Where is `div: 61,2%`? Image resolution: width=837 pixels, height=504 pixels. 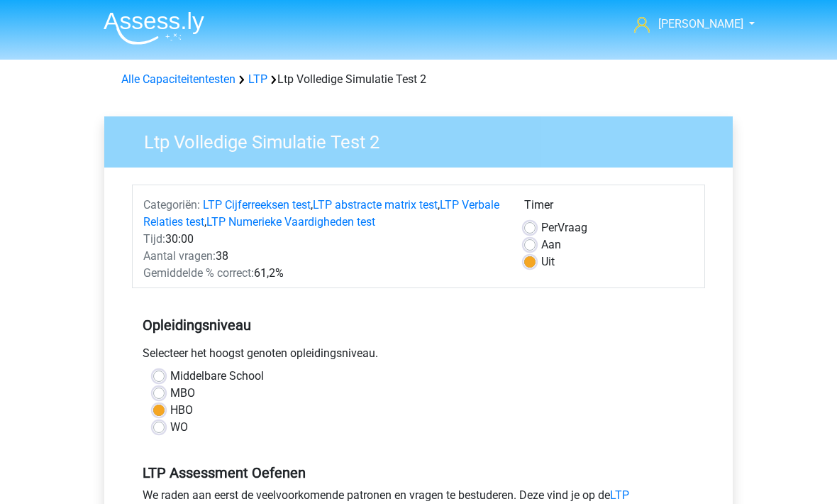
div: 61,2% is located at coordinates (323, 273).